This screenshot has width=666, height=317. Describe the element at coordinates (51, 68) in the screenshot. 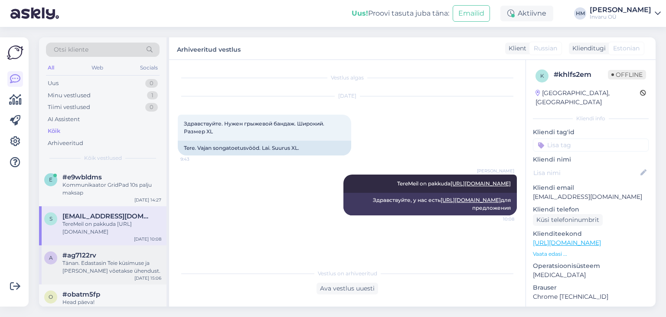

I see `div: All` at that location.